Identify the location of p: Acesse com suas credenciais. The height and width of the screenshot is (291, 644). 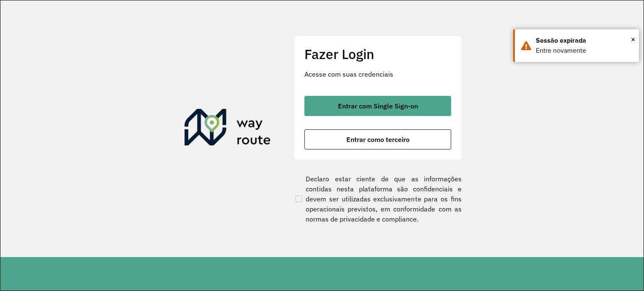
(378, 74).